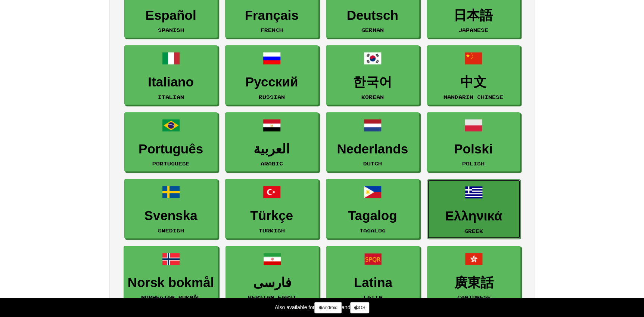 The height and width of the screenshot is (317, 644). Describe the element at coordinates (373, 96) in the screenshot. I see `small: Korean` at that location.